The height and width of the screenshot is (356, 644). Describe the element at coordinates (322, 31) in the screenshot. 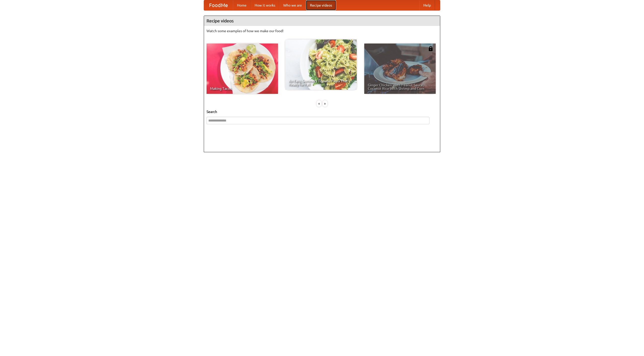

I see `p: Watch some examples of how we make our food!` at that location.